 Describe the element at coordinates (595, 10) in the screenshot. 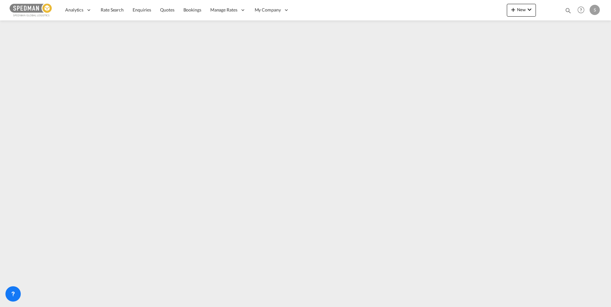

I see `div: S` at that location.